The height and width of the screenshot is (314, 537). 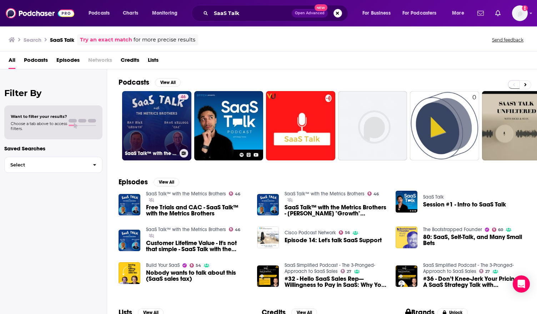 What do you see at coordinates (484, 271) in the screenshot?
I see `a: 27` at bounding box center [484, 271].